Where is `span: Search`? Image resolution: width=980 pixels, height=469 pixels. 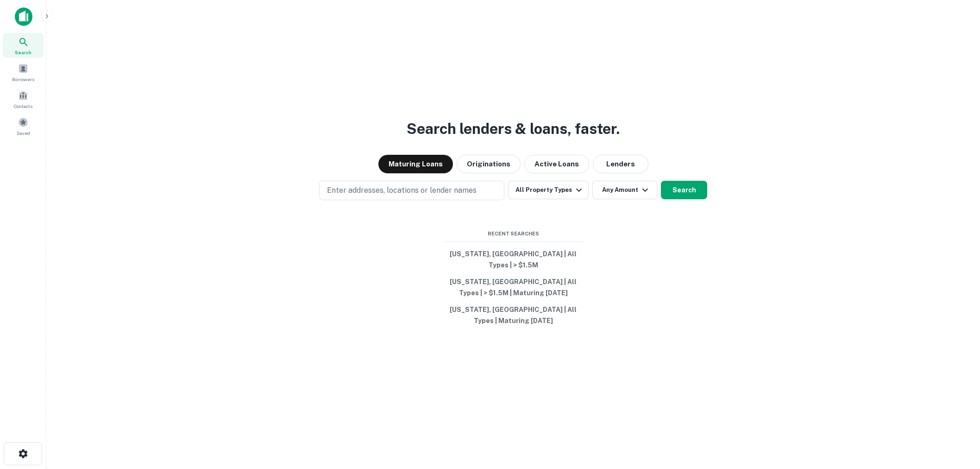 span: Search is located at coordinates (23, 52).